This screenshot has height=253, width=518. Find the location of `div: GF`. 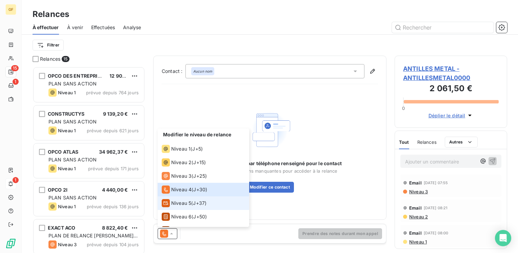

div: GF is located at coordinates (11, 9).